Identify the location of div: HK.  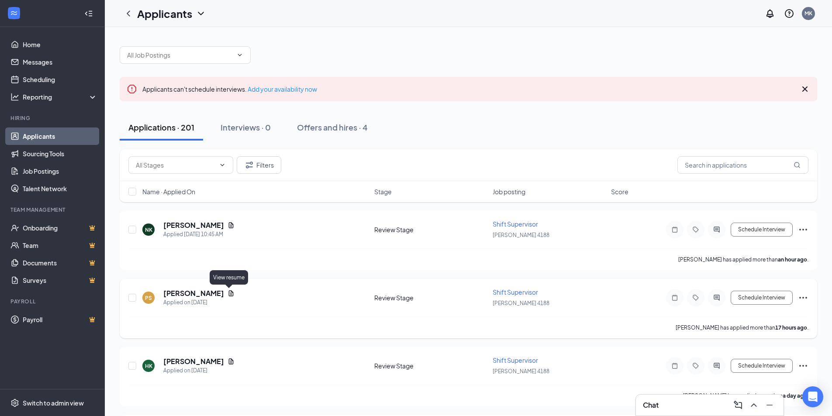
(148, 366).